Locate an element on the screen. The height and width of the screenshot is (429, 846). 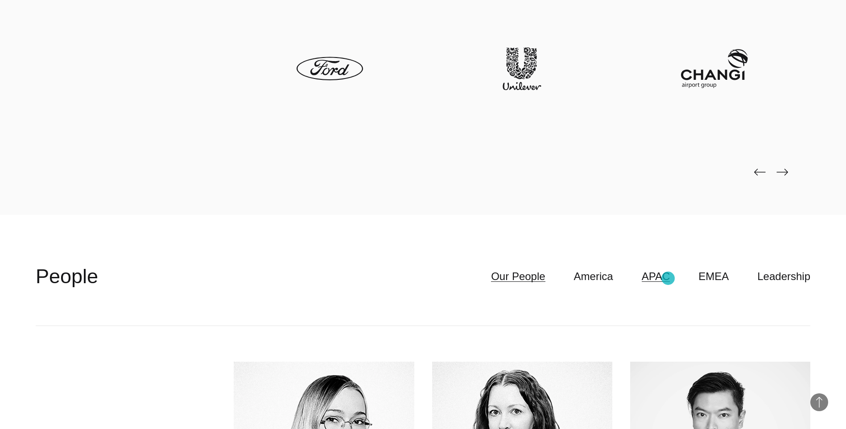
a: Leadership is located at coordinates (784, 277).